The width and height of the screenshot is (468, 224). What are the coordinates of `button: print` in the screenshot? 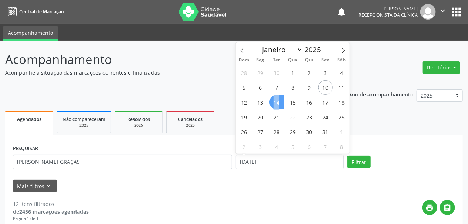 It's located at (429, 207).